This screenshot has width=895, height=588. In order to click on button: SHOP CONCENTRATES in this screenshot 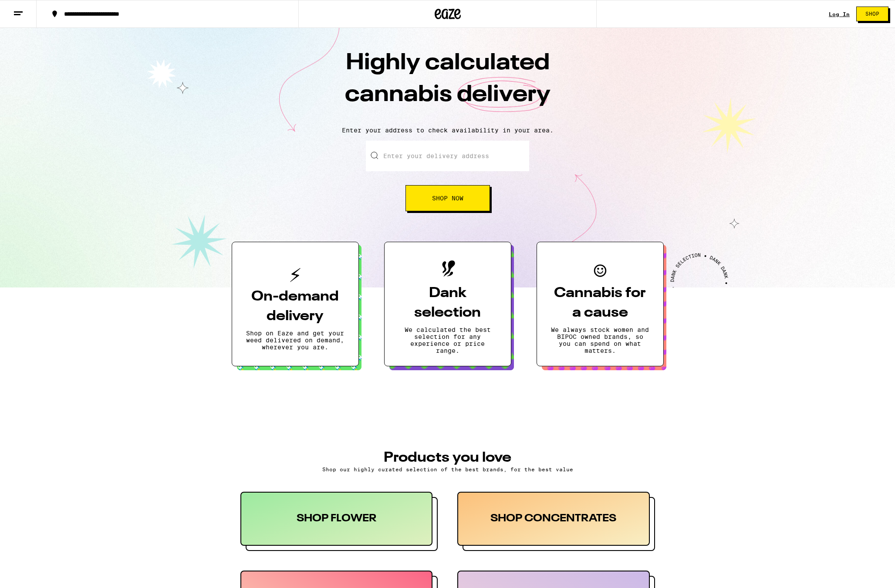, I will do `click(556, 521)`.